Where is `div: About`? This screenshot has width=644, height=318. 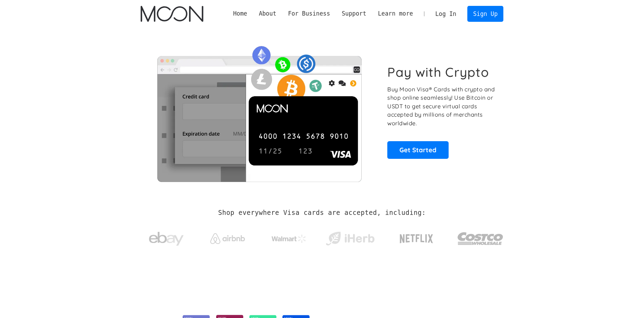
div: About is located at coordinates (268, 14).